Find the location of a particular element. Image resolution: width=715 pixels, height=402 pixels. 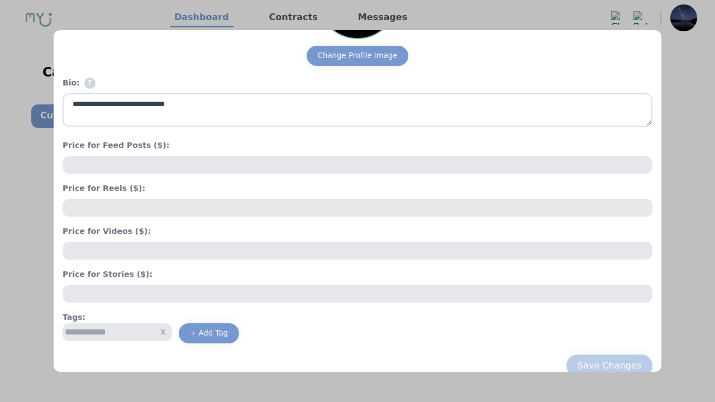

h4: Bio: is located at coordinates (358, 83).